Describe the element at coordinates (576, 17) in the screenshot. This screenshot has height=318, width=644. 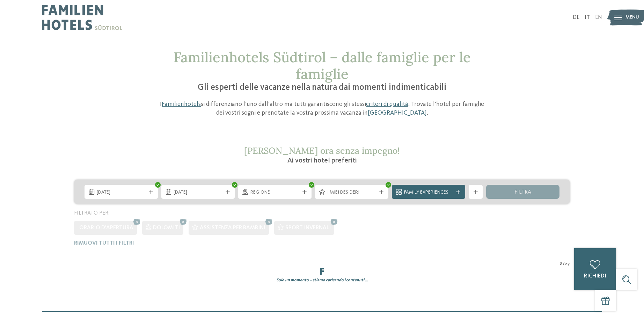
I see `a: DE` at that location.